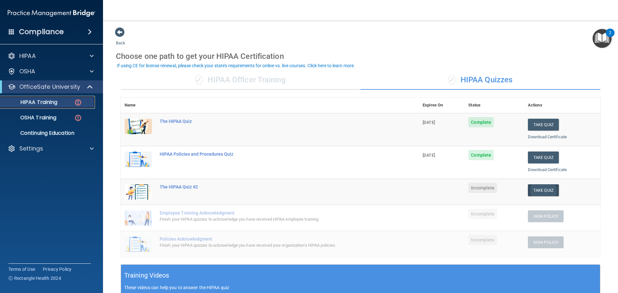  I want to click on div: HIPAA Policies and Procedures Quiz, so click(273, 154).